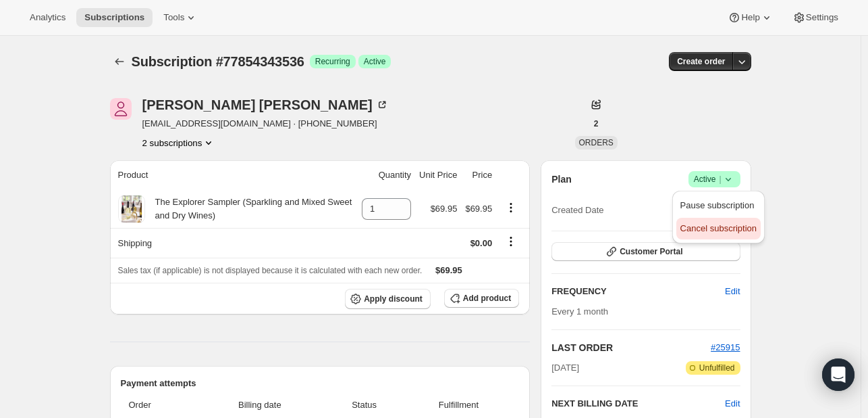  Describe the element at coordinates (651, 251) in the screenshot. I see `span: Customer Portal` at that location.